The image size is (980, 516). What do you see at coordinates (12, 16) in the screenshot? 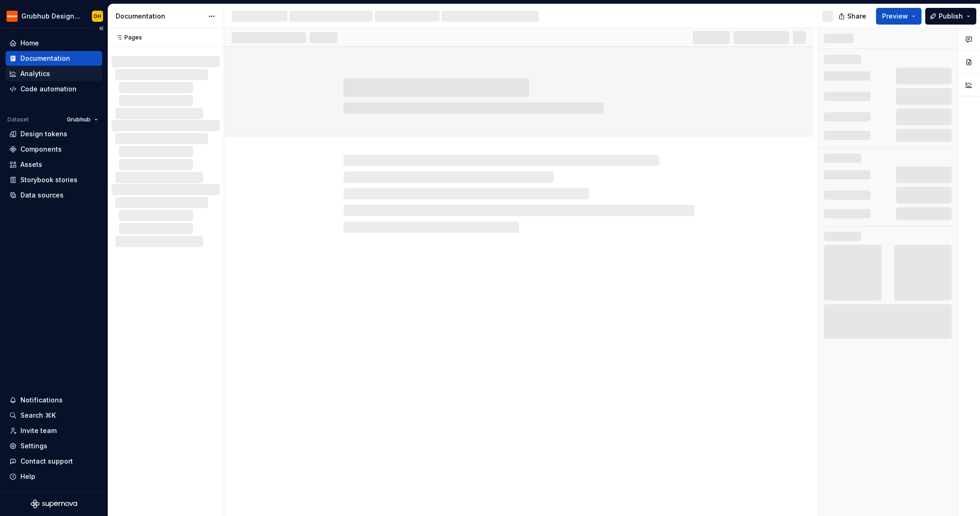
I see `img: 4e8d6f31-f5cf-47b4-89aa-e4dec1dc0822.png` at bounding box center [12, 16].